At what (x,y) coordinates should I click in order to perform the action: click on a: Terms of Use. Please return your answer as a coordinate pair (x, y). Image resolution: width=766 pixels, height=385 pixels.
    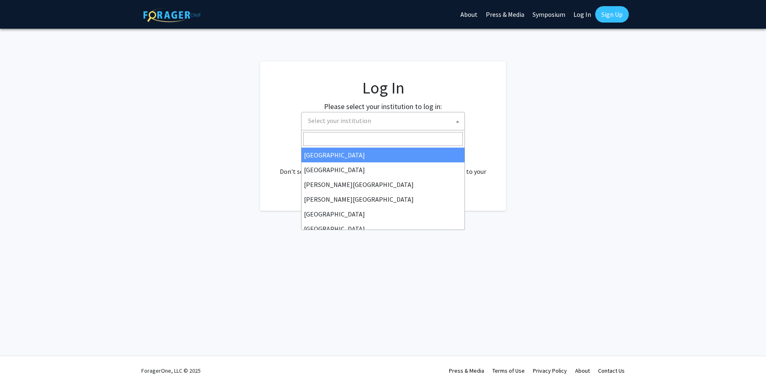
    Looking at the image, I should click on (508, 370).